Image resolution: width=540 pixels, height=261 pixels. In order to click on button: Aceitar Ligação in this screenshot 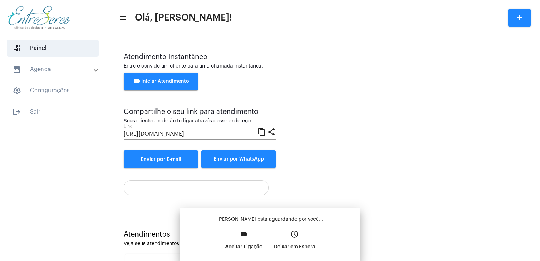, I will do `click(244, 243)`.